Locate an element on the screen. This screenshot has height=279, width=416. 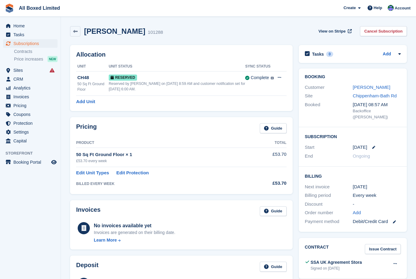
div: Next invoice is located at coordinates (329, 187).